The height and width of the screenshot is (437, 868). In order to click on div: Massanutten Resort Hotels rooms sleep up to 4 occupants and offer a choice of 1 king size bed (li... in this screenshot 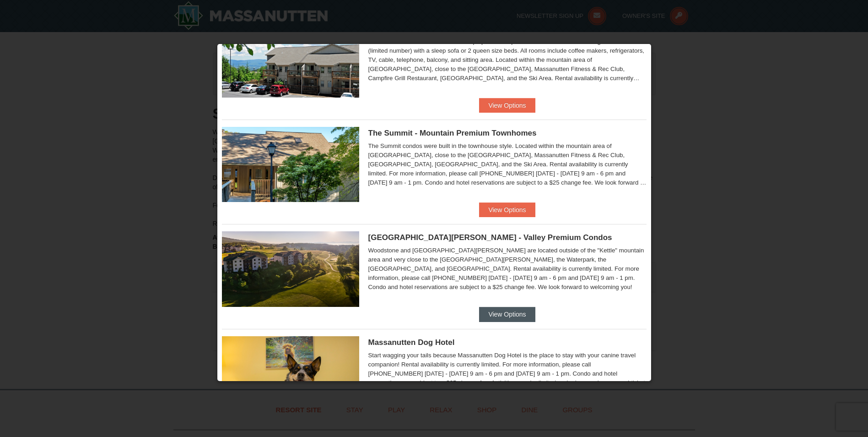, I will do `click(508, 60)`.